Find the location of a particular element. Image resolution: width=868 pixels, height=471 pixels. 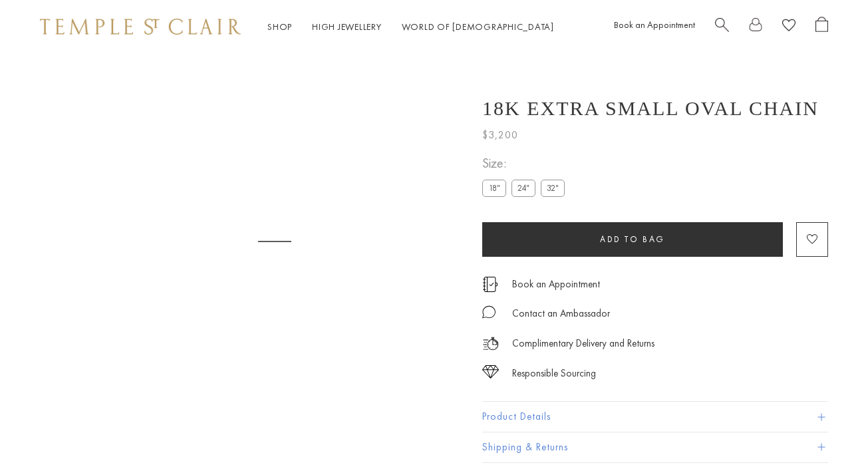

span: $3,200 is located at coordinates (500, 135).